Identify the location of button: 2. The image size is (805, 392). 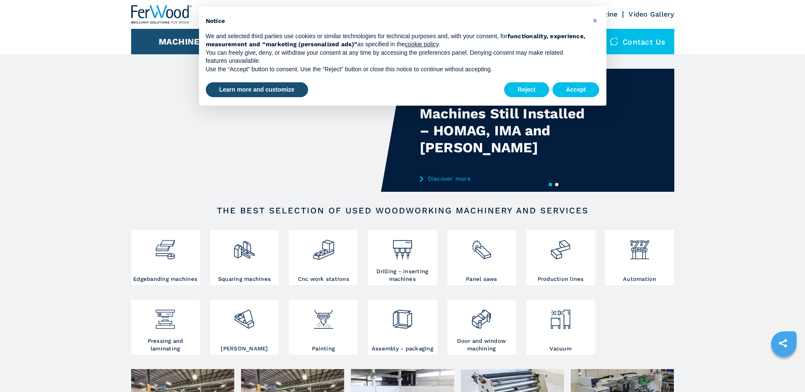
(557, 185).